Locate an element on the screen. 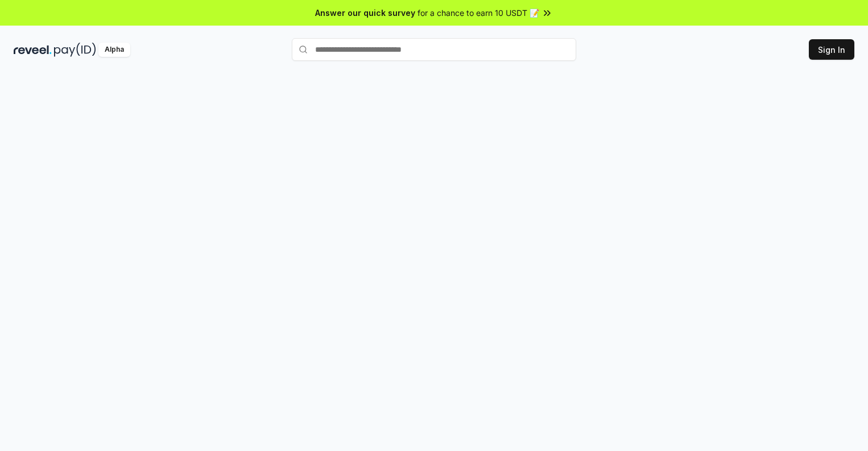 The width and height of the screenshot is (868, 451). img: reveel_dark is located at coordinates (32, 50).